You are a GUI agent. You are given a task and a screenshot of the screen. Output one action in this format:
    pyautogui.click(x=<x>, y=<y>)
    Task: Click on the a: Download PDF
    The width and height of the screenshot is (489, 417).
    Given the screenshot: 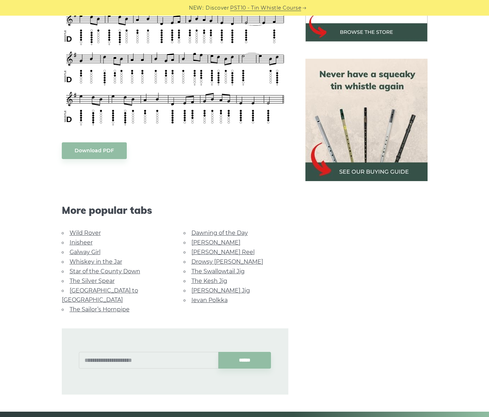 What is the action you would take?
    pyautogui.click(x=94, y=150)
    